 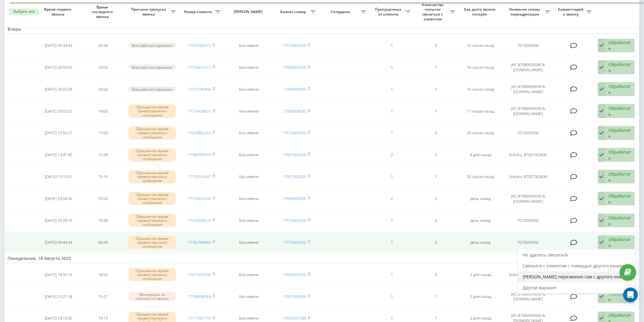 What do you see at coordinates (199, 45) in the screenshot?
I see `a: 77474062972` at bounding box center [199, 45].